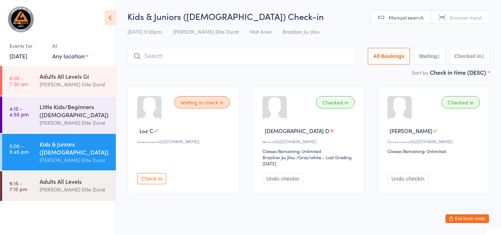 This screenshot has height=235, width=501. What do you see at coordinates (19, 81) in the screenshot?
I see `time: 6:00 - 7:00 am` at bounding box center [19, 81].